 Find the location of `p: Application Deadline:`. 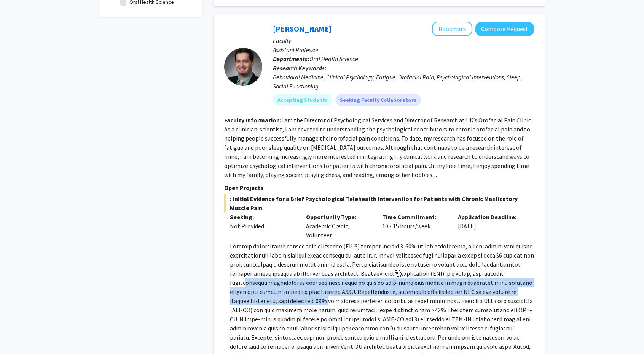

p: Application Deadline: is located at coordinates (490, 217).